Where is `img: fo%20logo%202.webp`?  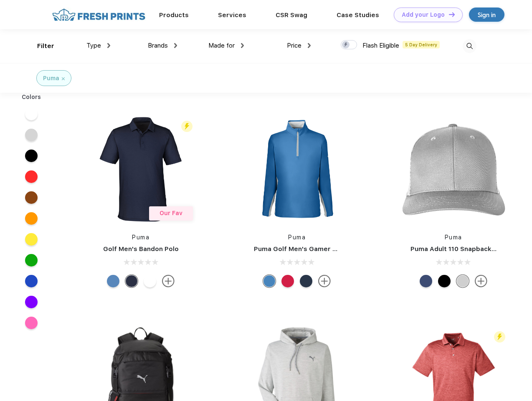 img: fo%20logo%202.webp is located at coordinates (98, 15).